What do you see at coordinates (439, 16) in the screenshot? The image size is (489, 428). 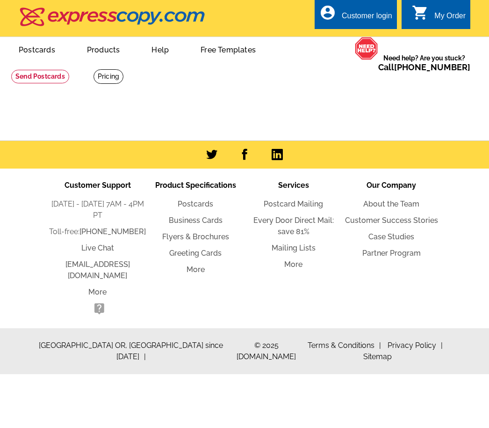 I see `a: shopping_cart My Order` at bounding box center [439, 16].